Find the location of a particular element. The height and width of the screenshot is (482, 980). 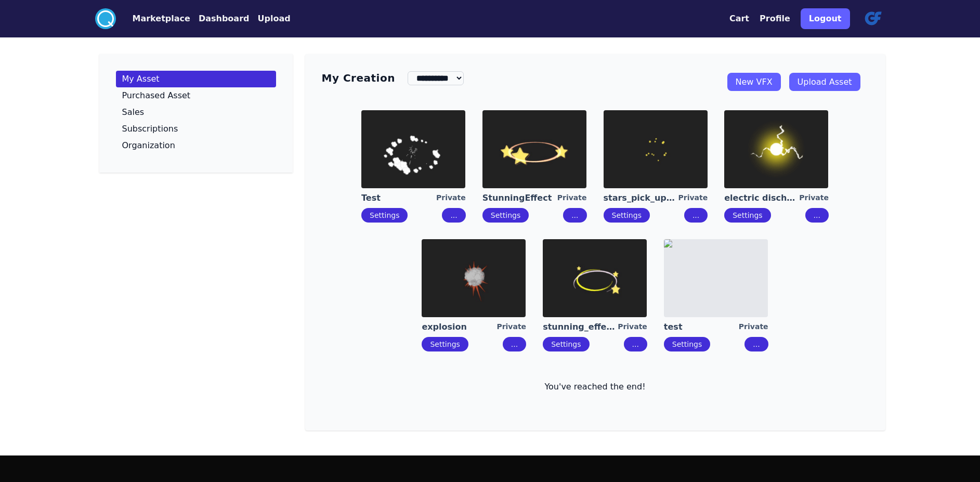

a: electric discharge is located at coordinates (761, 198).